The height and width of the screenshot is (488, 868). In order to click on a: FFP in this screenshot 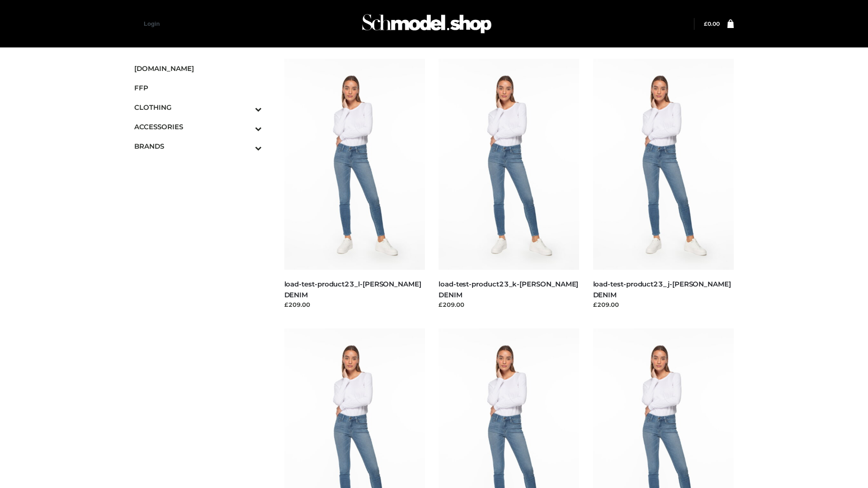, I will do `click(198, 88)`.